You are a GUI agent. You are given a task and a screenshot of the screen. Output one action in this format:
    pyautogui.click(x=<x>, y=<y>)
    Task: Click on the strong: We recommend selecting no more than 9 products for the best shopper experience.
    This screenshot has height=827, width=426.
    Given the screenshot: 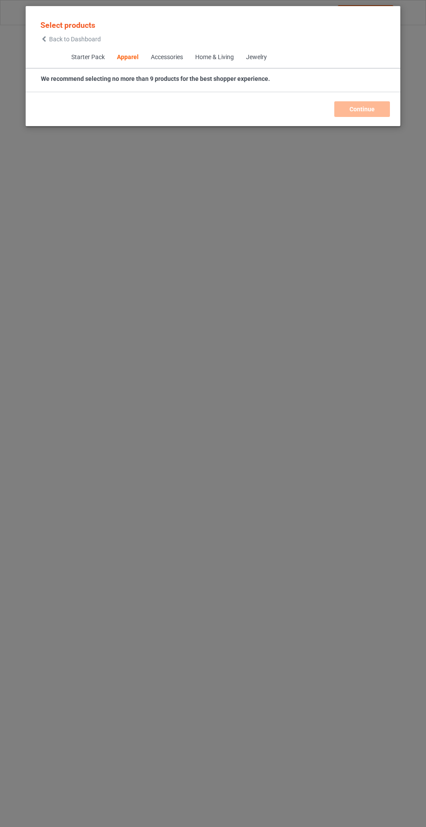 What is the action you would take?
    pyautogui.click(x=155, y=79)
    